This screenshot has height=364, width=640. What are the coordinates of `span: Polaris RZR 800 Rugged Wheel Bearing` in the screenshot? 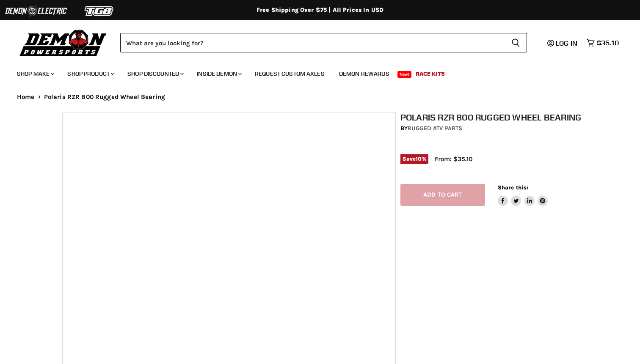 It's located at (105, 97).